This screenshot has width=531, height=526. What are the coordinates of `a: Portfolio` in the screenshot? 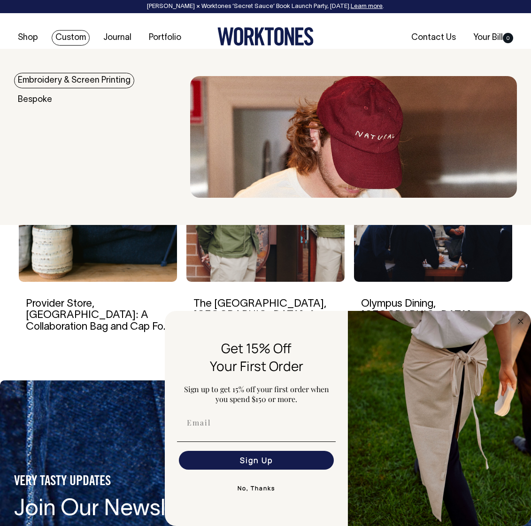 It's located at (165, 38).